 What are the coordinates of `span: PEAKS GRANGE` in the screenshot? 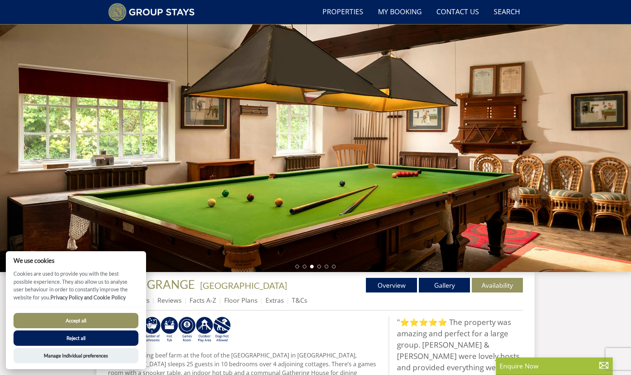 It's located at (152, 284).